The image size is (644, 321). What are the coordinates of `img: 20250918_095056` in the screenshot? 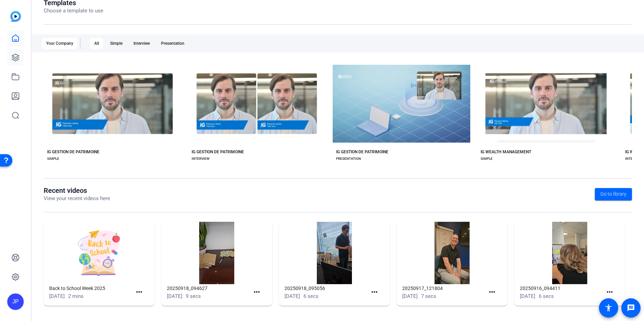 It's located at (335, 253).